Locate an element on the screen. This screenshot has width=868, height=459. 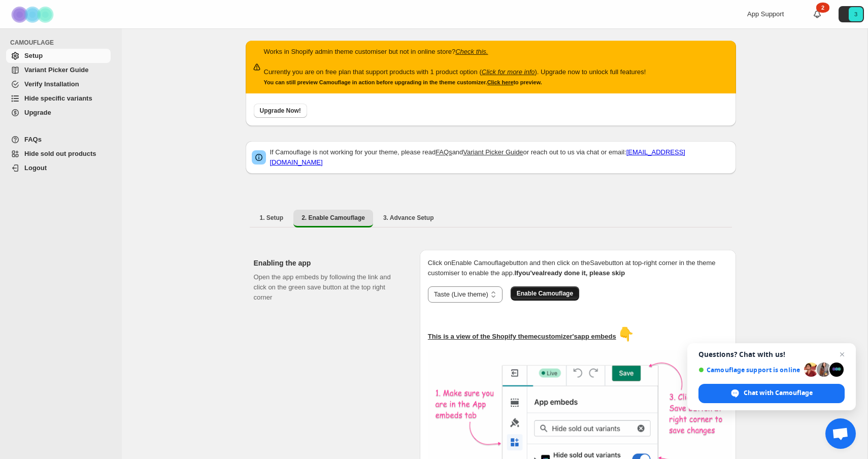
span: CAMOUFLAGE is located at coordinates (62, 42).